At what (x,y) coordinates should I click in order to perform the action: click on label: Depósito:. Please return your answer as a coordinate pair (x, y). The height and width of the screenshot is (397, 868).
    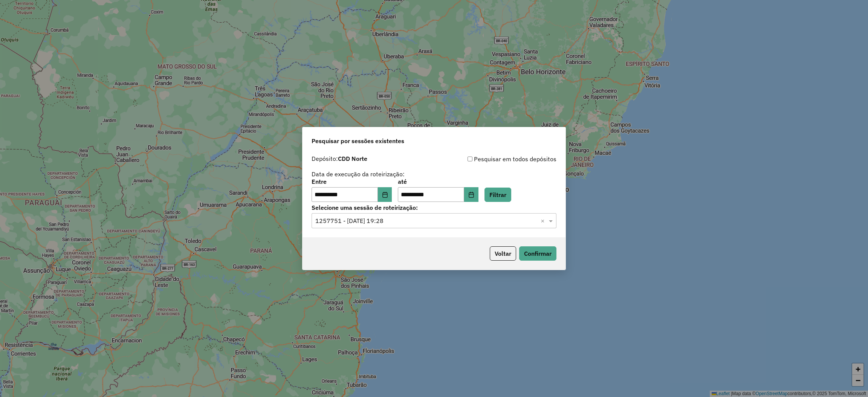
    Looking at the image, I should click on (339, 158).